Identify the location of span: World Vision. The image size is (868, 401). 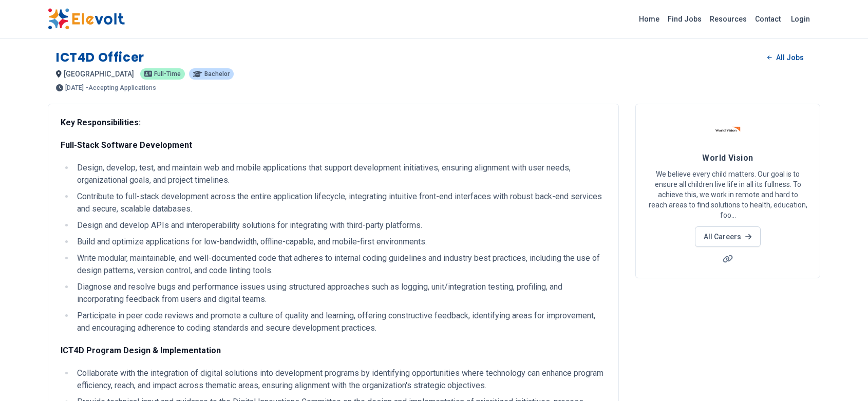
(727, 157).